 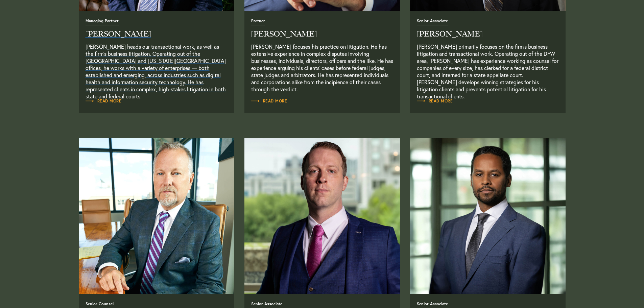 What do you see at coordinates (258, 22) in the screenshot?
I see `span: Partner` at bounding box center [258, 22].